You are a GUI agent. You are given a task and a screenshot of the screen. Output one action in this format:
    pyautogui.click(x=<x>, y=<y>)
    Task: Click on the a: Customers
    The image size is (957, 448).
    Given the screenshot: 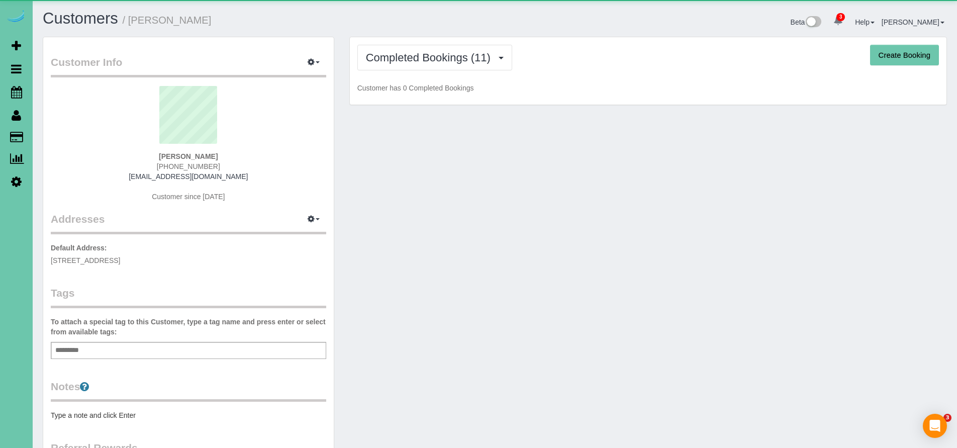 What is the action you would take?
    pyautogui.click(x=80, y=18)
    